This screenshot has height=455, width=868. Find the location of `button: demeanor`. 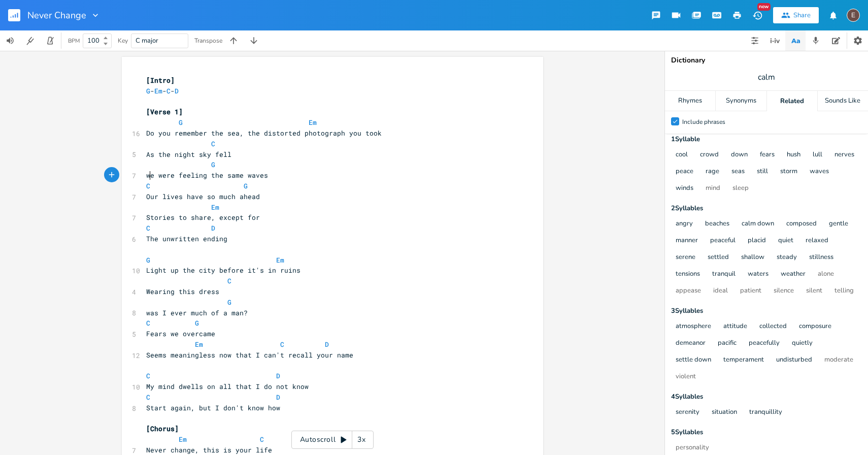

button: demeanor is located at coordinates (690, 343).